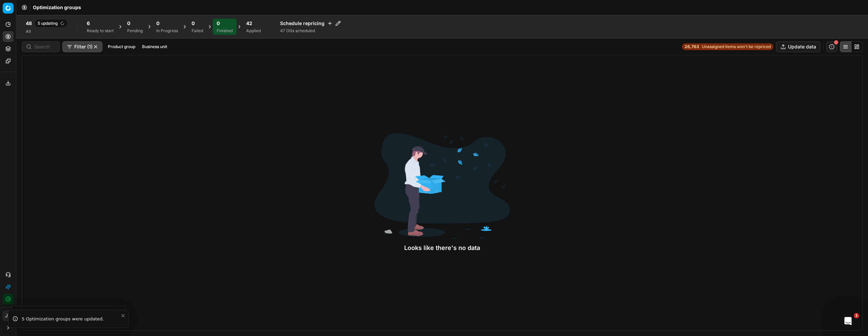 This screenshot has height=336, width=868. I want to click on span: Unassigned items won't be repriced, so click(736, 47).